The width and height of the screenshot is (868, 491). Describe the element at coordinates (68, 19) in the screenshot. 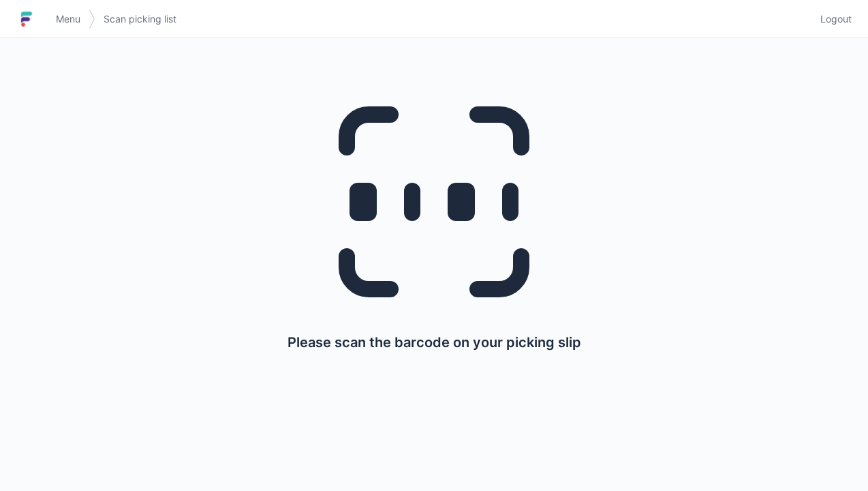

I see `span: Menu` at that location.